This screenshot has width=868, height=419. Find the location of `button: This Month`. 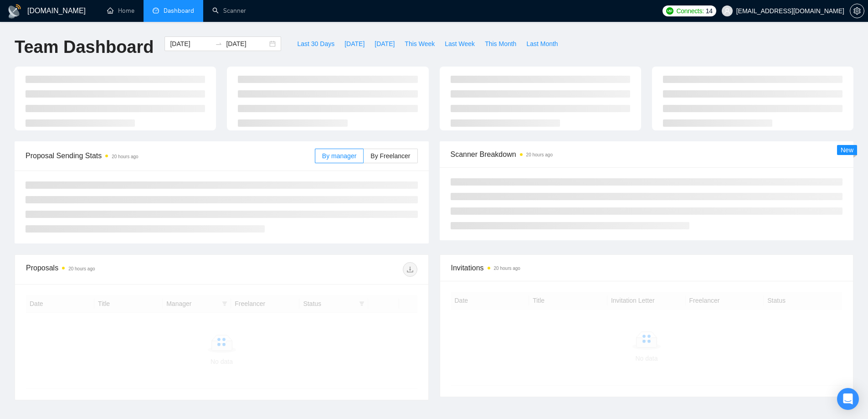

button: This Month is located at coordinates (500, 44).